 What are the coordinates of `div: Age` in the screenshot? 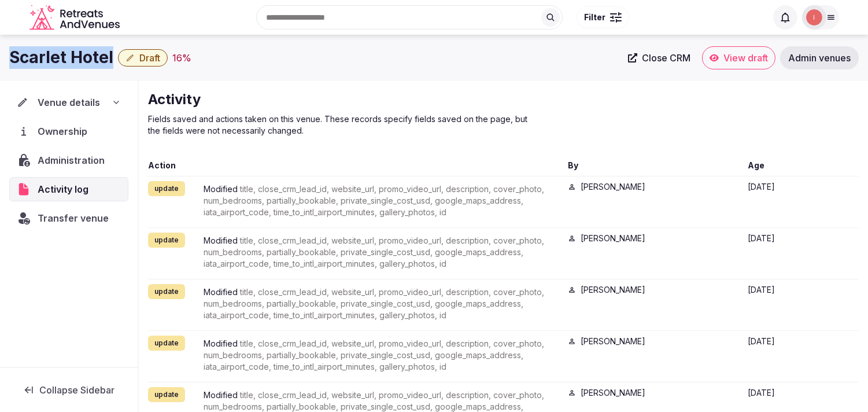 It's located at (804, 165).